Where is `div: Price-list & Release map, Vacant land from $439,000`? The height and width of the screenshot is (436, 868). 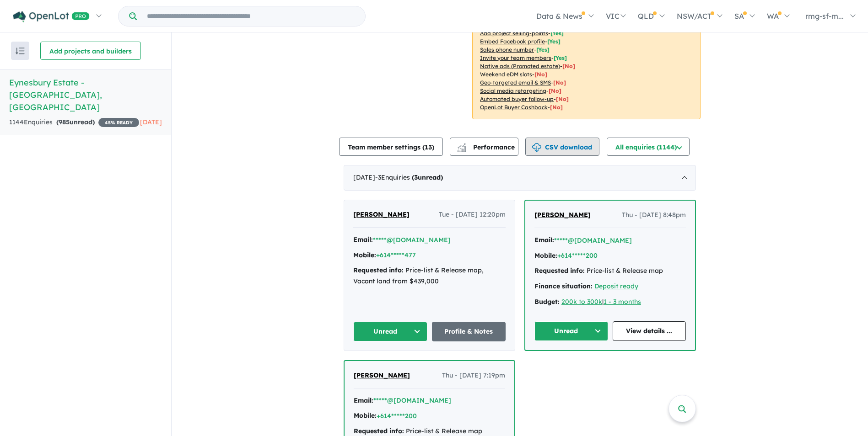
div: Price-list & Release map, Vacant land from $439,000 is located at coordinates (429, 276).